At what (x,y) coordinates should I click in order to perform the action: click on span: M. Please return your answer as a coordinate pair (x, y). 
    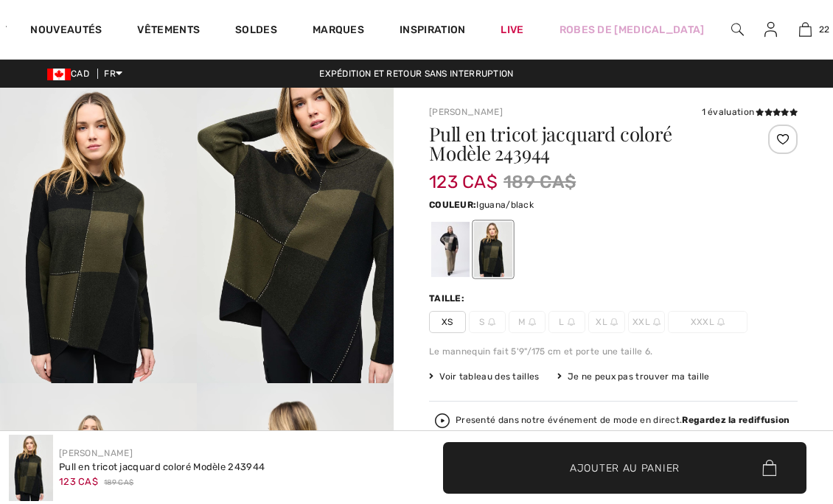
    Looking at the image, I should click on (527, 322).